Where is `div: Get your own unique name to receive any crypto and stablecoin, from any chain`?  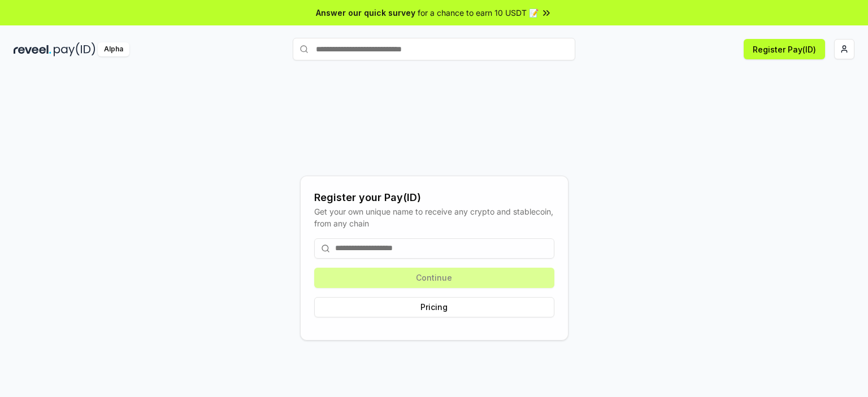 div: Get your own unique name to receive any crypto and stablecoin, from any chain is located at coordinates (434, 217).